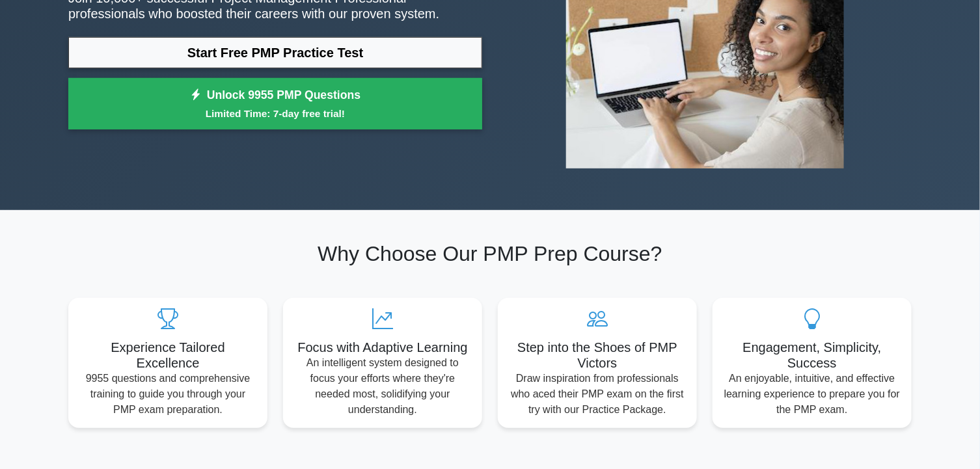  What do you see at coordinates (597, 355) in the screenshot?
I see `h5: Step into the Shoes of PMP Victors` at bounding box center [597, 355].